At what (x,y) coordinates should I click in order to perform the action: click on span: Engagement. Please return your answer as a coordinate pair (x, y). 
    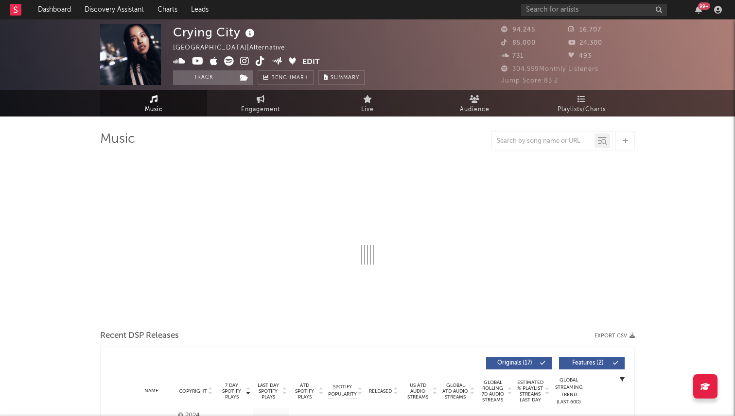
    Looking at the image, I should click on (260, 110).